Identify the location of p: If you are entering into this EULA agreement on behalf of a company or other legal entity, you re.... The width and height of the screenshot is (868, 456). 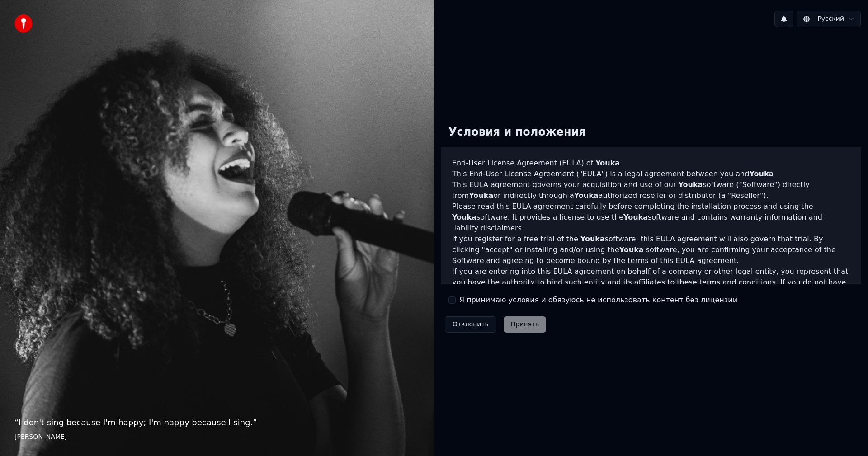
(651, 288).